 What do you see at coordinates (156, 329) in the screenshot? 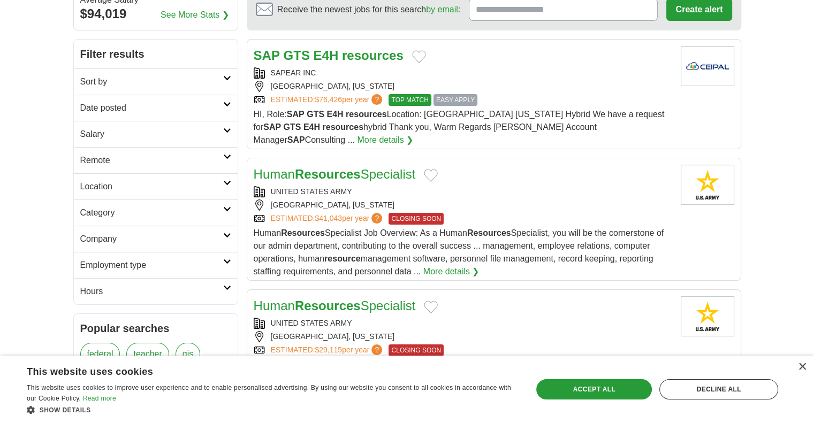
I see `h2: Popular searches` at bounding box center [156, 329].